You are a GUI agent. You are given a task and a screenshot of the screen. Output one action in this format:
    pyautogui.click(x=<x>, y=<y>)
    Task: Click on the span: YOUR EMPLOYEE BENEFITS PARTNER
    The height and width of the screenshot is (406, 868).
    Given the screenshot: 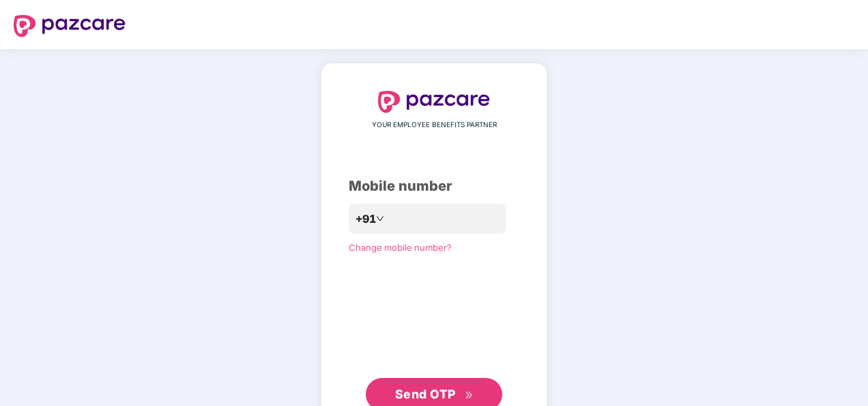 What is the action you would take?
    pyautogui.click(x=434, y=125)
    